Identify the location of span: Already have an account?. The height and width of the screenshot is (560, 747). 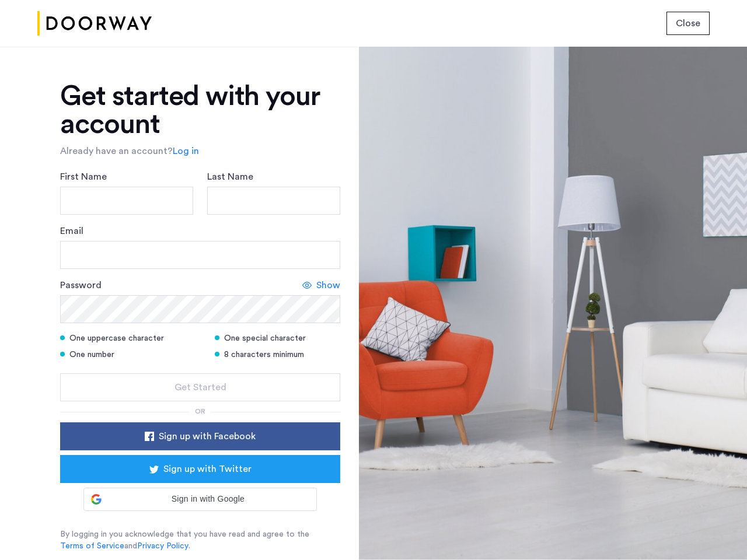
(116, 151).